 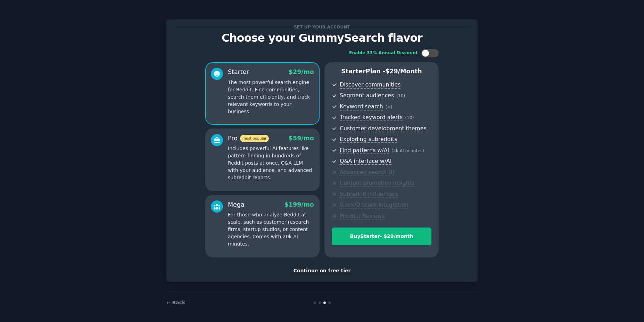 What do you see at coordinates (382, 236) in the screenshot?
I see `button: BuyStarter- $29/month` at bounding box center [382, 236].